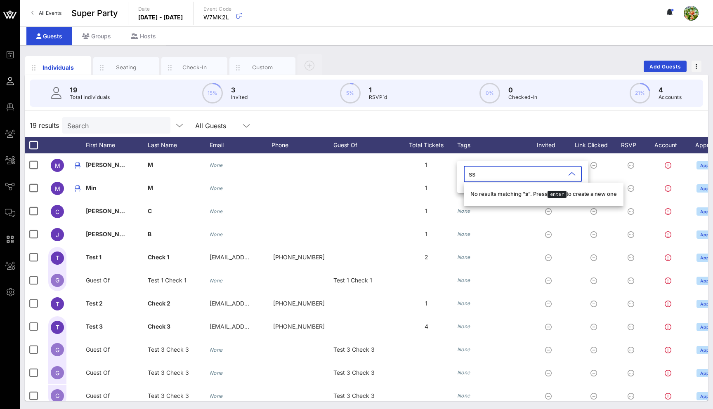 The height and width of the screenshot is (409, 713). I want to click on div: Test 1 Check 1, so click(364, 280).